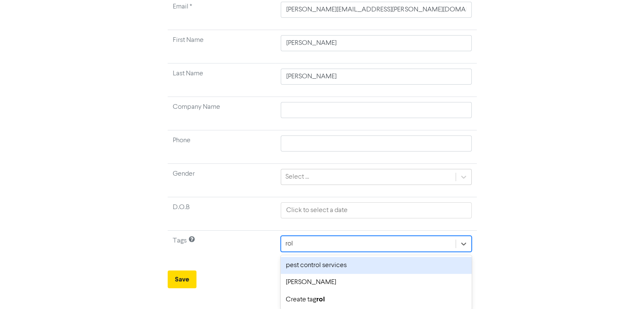 The height and width of the screenshot is (309, 644). I want to click on td: Company Name, so click(222, 114).